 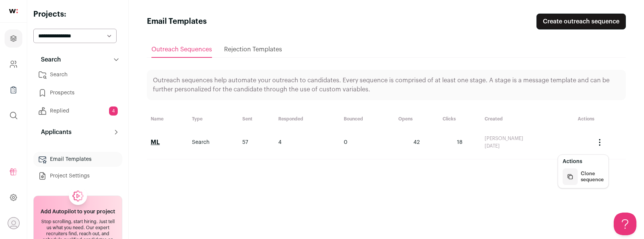 I want to click on a: Create outreach sequence, so click(x=581, y=21).